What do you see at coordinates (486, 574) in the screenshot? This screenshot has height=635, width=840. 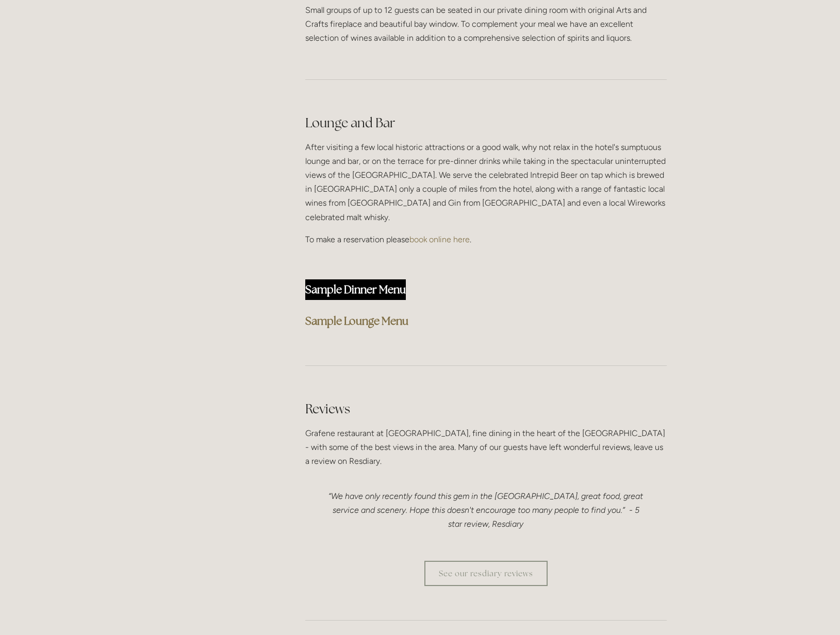 I see `a: See our resdiary reviews` at bounding box center [486, 574].